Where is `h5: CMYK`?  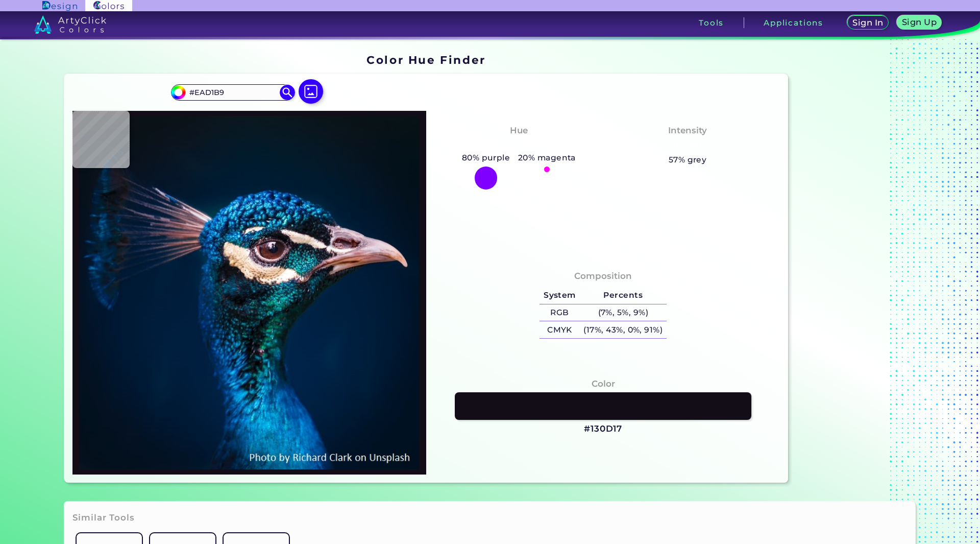
h5: CMYK is located at coordinates (560, 330).